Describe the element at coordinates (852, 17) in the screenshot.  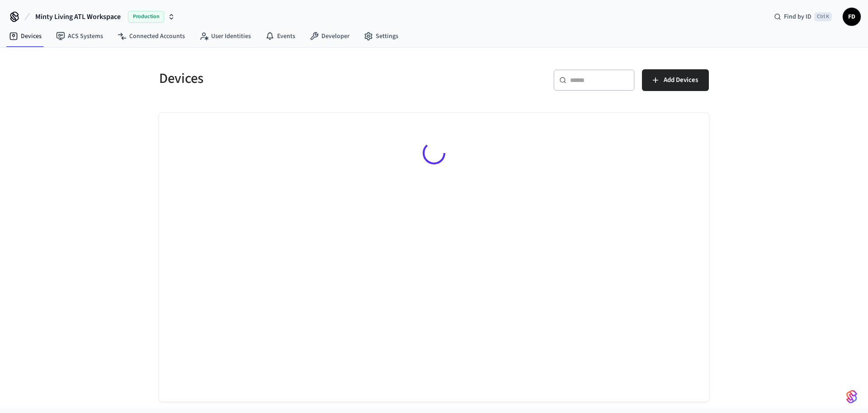
I see `span: FD` at that location.